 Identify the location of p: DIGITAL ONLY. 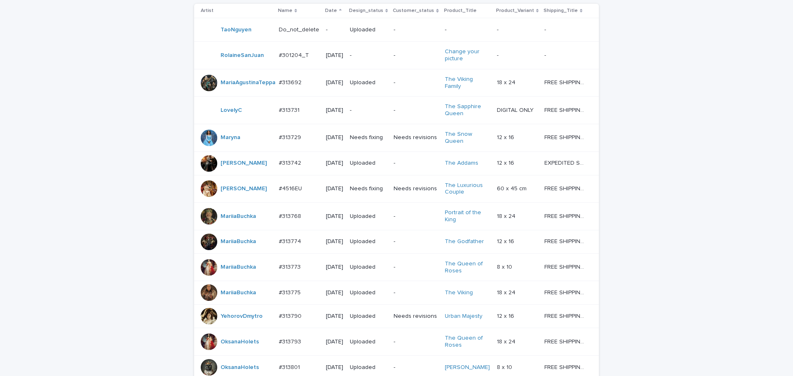
(516, 109).